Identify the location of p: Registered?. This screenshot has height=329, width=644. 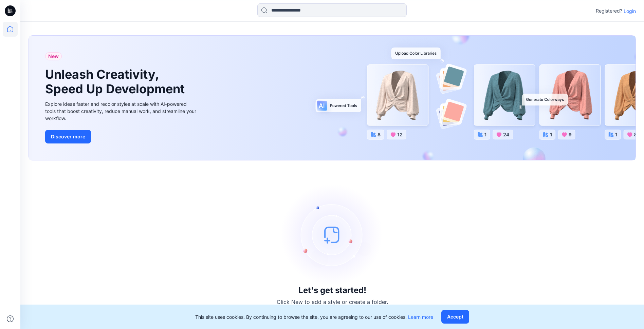
(609, 11).